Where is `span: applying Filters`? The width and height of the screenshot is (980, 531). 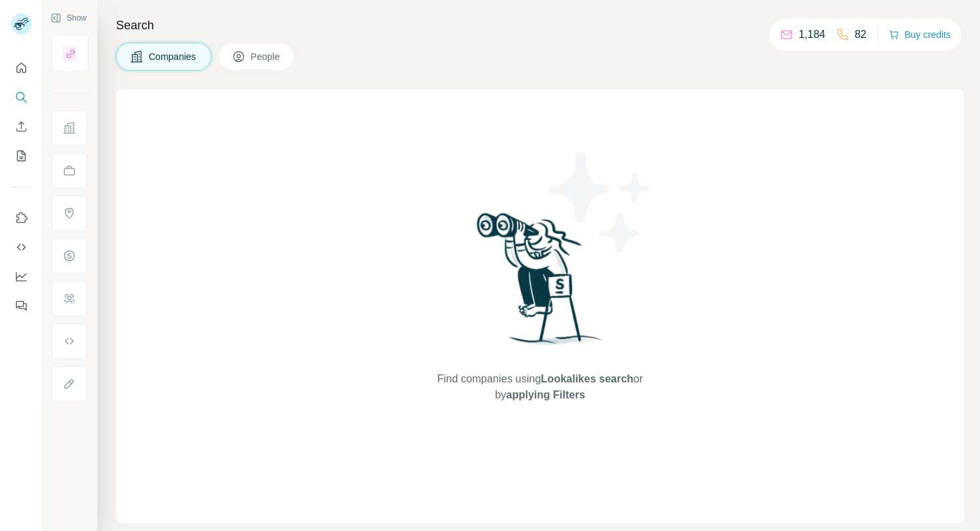 span: applying Filters is located at coordinates (545, 395).